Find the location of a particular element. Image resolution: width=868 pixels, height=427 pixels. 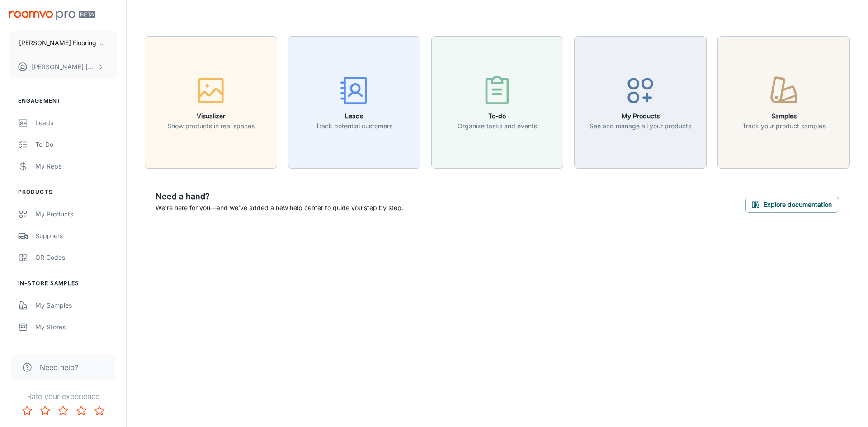

h6: To-do is located at coordinates (497, 116).